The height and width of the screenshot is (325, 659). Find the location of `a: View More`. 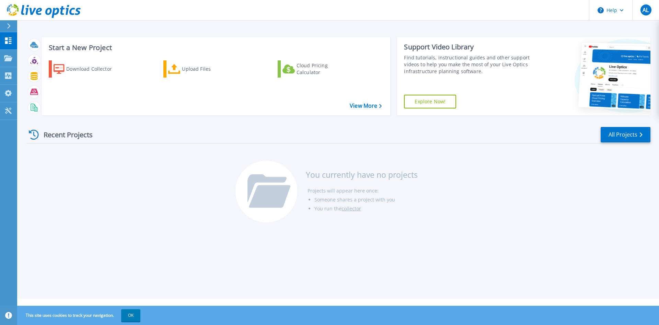

a: View More is located at coordinates (365, 106).